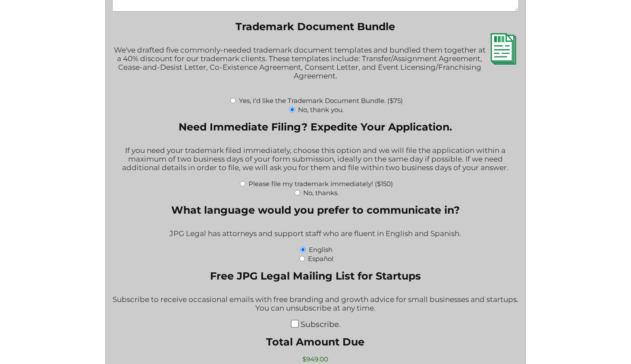 The image size is (631, 364). I want to click on label: English, so click(321, 250).